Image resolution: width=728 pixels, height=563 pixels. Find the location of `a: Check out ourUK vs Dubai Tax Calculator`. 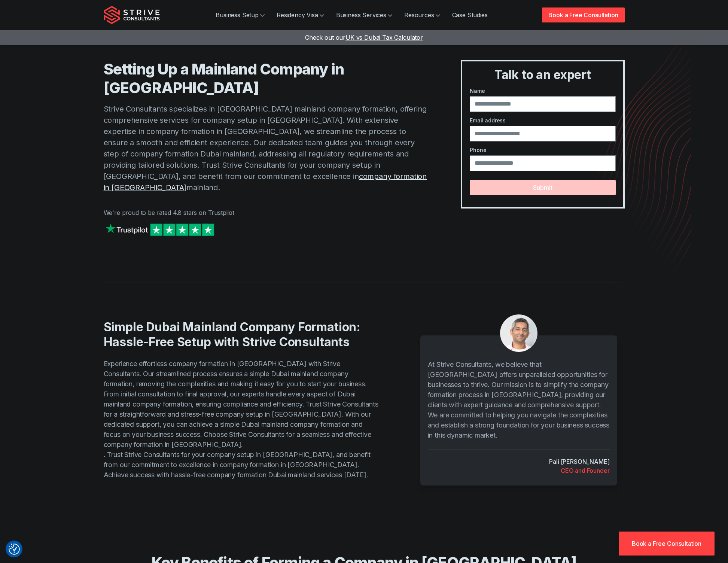

a: Check out ourUK vs Dubai Tax Calculator is located at coordinates (364, 37).